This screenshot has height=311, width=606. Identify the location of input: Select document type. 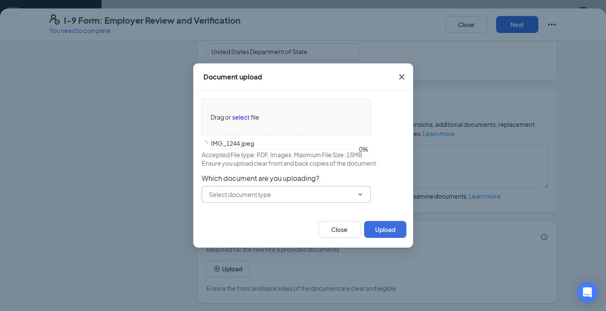
(281, 195).